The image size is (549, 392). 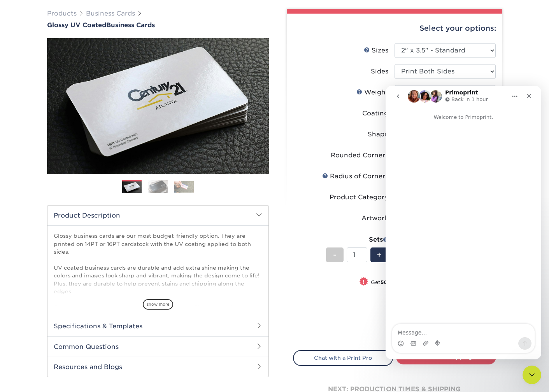 What do you see at coordinates (78, 245) in the screenshot?
I see `textarea: Message…` at bounding box center [78, 245].